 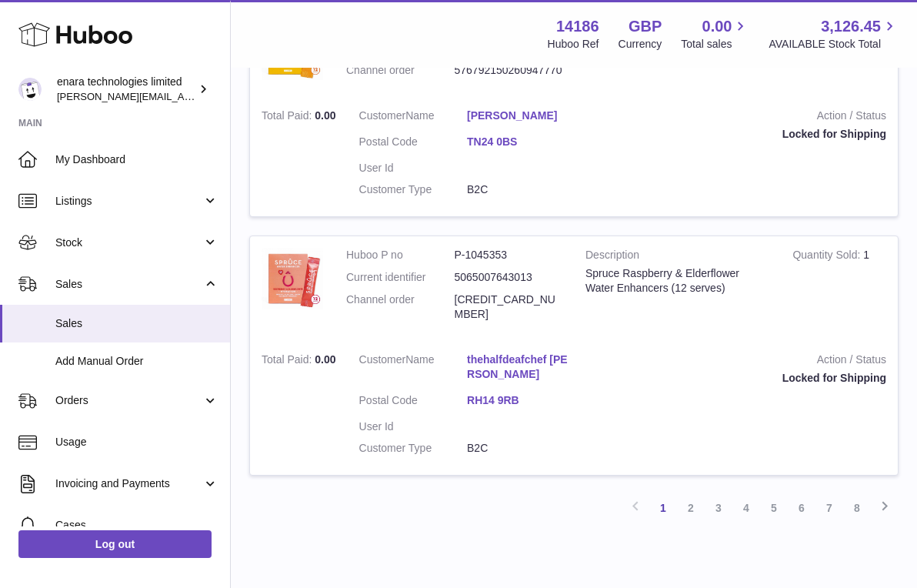 I want to click on dd: P-1045353, so click(x=509, y=255).